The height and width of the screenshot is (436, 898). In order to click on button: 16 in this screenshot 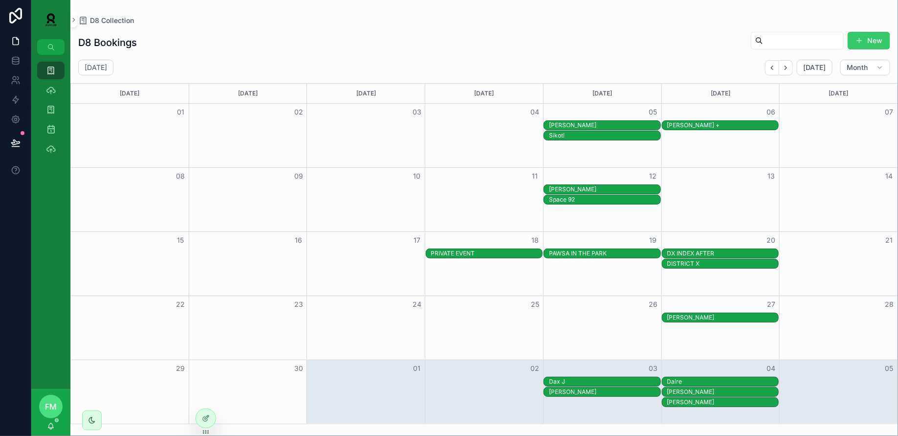, I will do `click(299, 240)`.